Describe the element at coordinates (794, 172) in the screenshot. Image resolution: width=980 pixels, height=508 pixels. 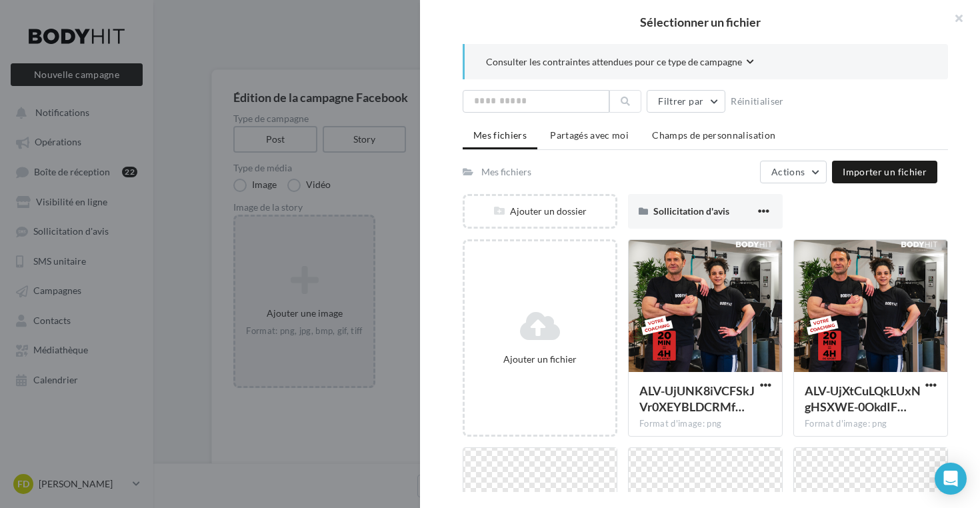
I see `button: Actions` at that location.